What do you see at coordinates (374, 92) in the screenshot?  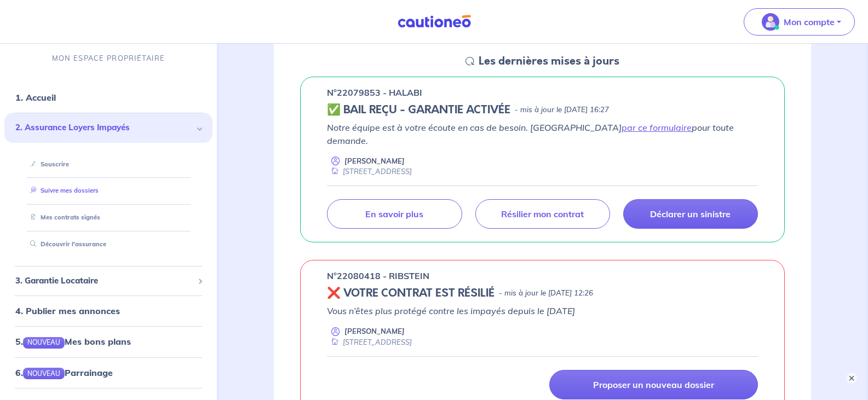 I see `p: n°22079853 - HALABI` at bounding box center [374, 92].